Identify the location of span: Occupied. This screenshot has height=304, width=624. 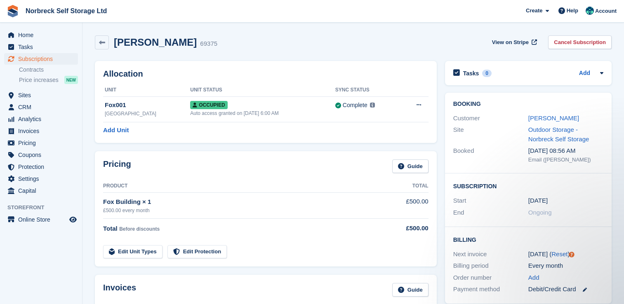
(209, 105).